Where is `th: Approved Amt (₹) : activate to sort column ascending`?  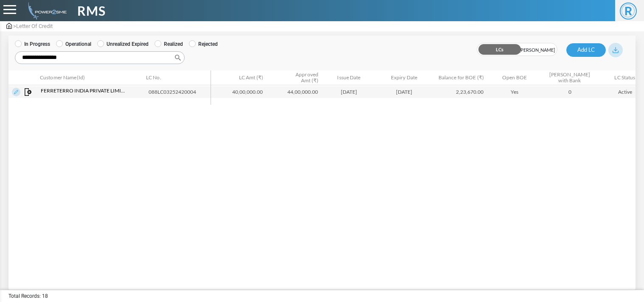 th: Approved Amt (₹) : activate to sort column ascending is located at coordinates (294, 78).